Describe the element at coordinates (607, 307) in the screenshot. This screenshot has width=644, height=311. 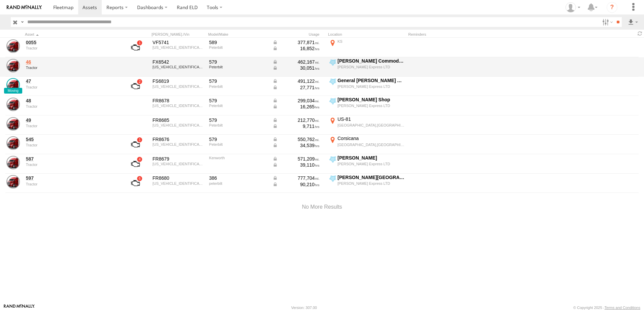
I see `div: © Copyright 2025 -` at that location.